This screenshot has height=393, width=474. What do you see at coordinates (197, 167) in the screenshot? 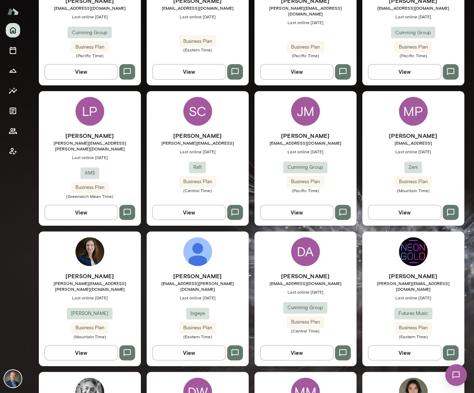
I see `span: Raft` at bounding box center [197, 167].